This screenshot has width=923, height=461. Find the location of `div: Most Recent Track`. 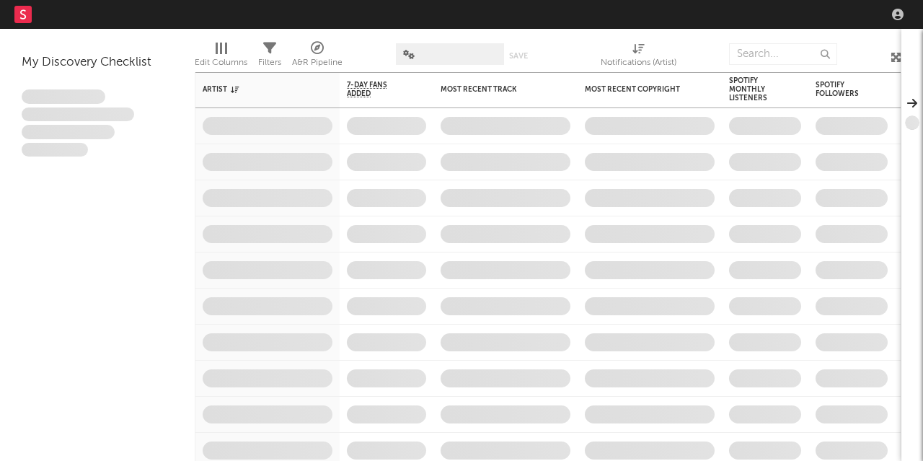

div: Most Recent Track is located at coordinates (495, 89).